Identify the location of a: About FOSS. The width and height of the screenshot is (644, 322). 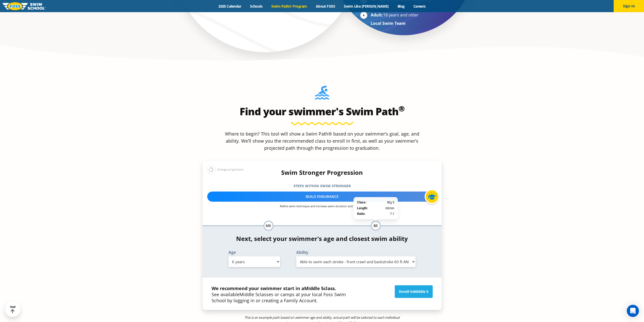
(325, 6).